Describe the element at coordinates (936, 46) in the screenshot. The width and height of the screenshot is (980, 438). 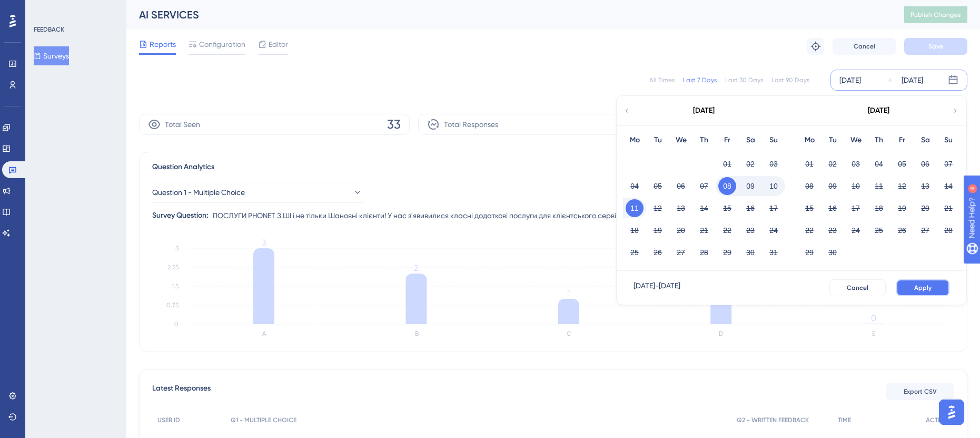
I see `button: Save` at that location.